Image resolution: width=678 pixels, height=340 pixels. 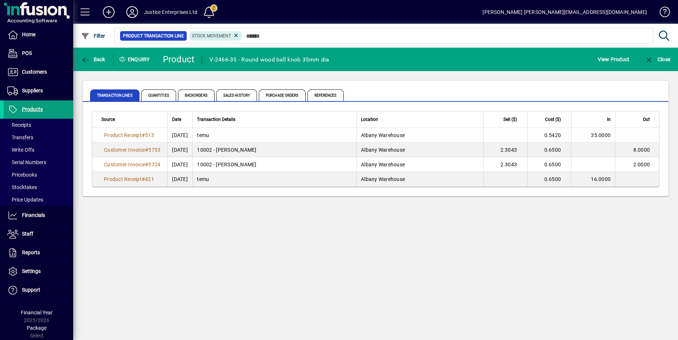 I want to click on a: Serial Numbers, so click(x=38, y=162).